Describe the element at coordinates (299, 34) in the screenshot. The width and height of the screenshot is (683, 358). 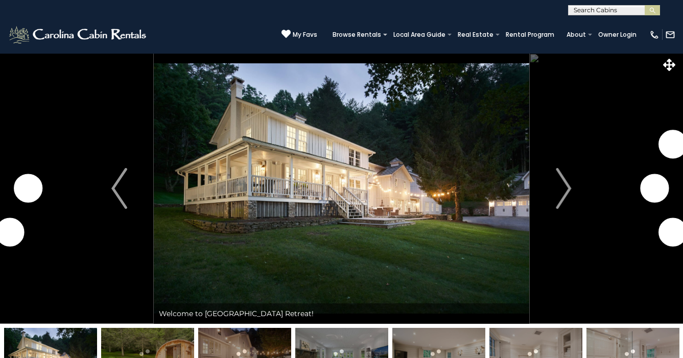
I see `a: My Favs` at that location.